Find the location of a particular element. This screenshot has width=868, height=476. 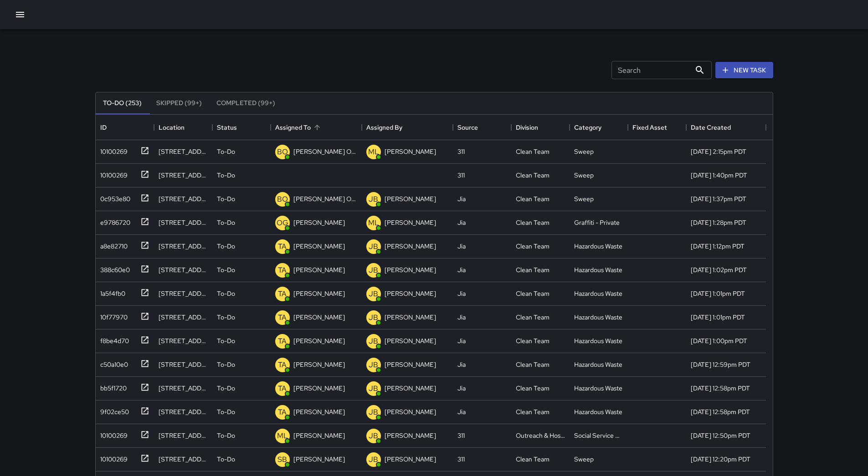

div: 388c60e0 is located at coordinates (113, 268).